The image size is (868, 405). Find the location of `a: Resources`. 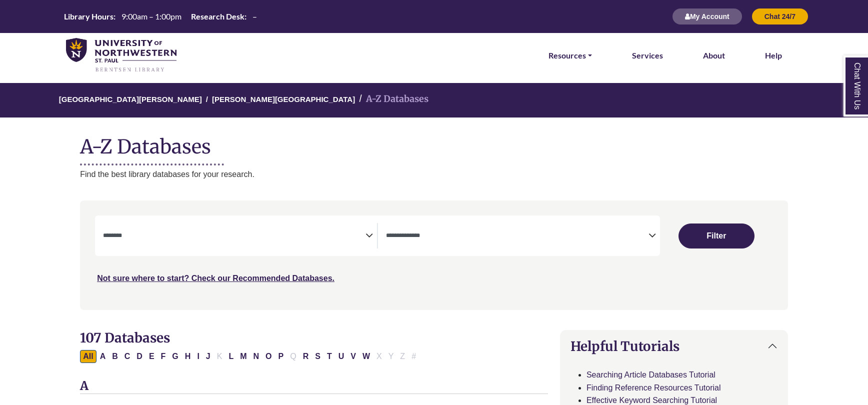

a: Resources is located at coordinates (570, 56).